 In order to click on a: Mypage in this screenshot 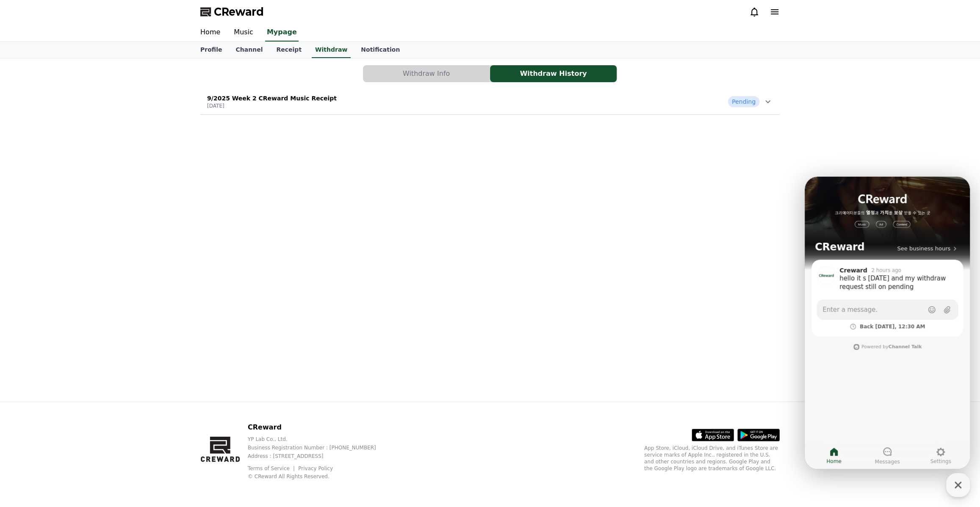, I will do `click(281, 32)`.